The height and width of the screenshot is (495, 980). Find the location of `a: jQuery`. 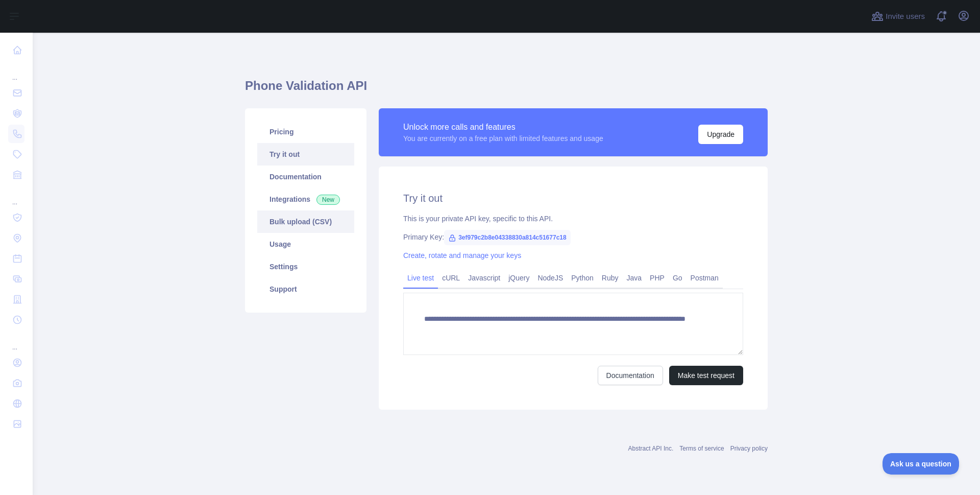

a: jQuery is located at coordinates (519, 278).